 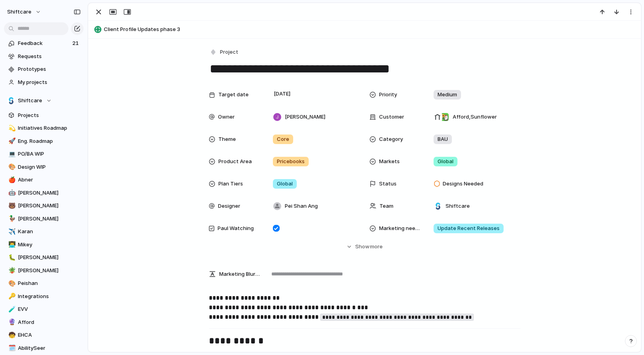 What do you see at coordinates (49, 56) in the screenshot?
I see `span: Requests` at bounding box center [49, 56].